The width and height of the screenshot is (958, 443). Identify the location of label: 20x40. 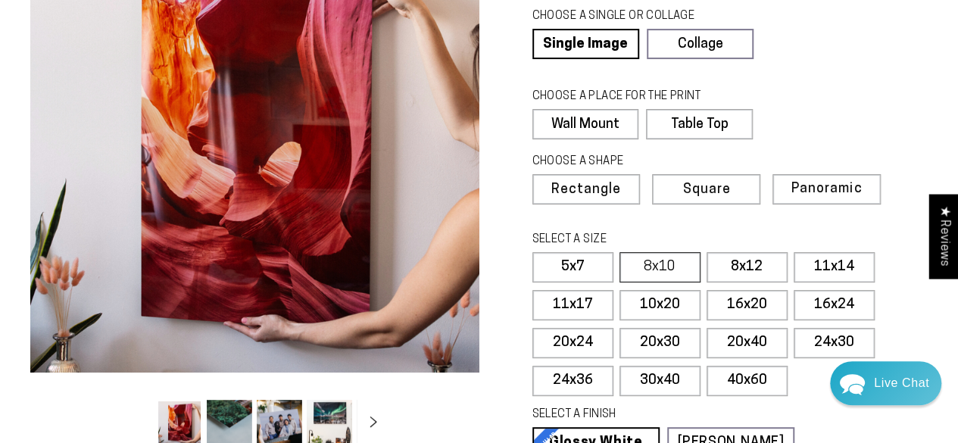
(747, 343).